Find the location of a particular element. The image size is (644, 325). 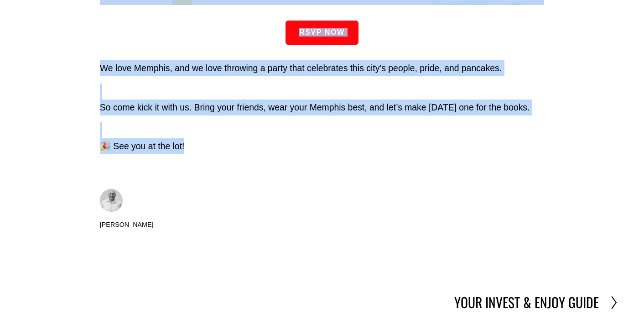

a: Your Invest & Enjoy Guide is located at coordinates (537, 302).